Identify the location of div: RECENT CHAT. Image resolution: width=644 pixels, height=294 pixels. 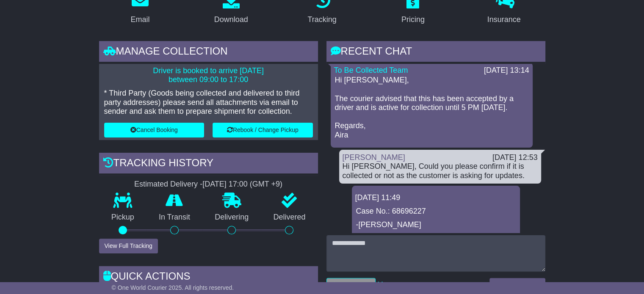
(436, 52).